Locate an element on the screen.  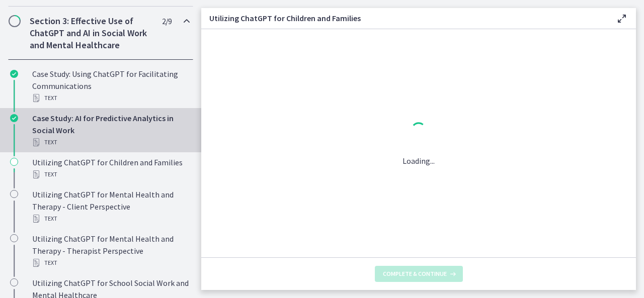
div: Utilizing ChatGPT for Mental Health and Therapy - Client Perspective is located at coordinates (111, 207).